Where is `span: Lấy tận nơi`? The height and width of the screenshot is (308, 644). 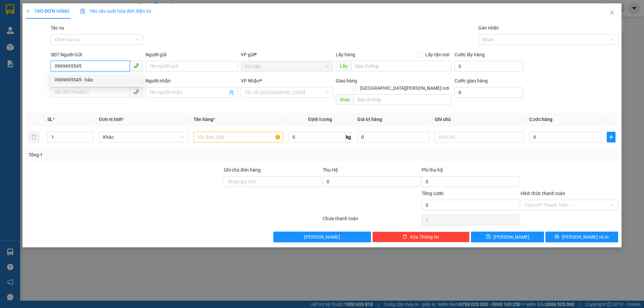 span: Lấy tận nơi is located at coordinates (437, 55).